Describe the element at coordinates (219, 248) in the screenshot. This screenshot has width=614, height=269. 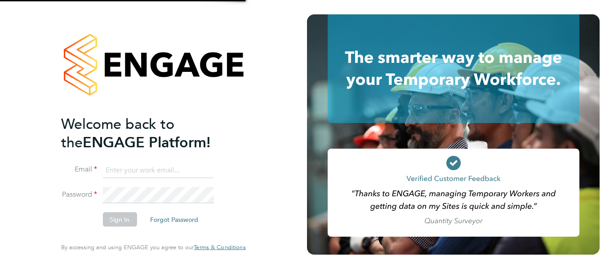
I see `a: Terms & Conditions` at that location.